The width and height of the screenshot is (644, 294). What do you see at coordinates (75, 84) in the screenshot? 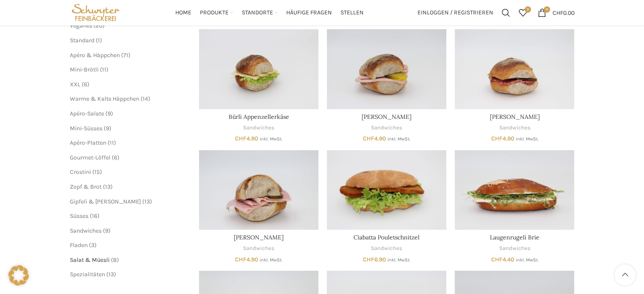
I see `span: XXL` at bounding box center [75, 84].